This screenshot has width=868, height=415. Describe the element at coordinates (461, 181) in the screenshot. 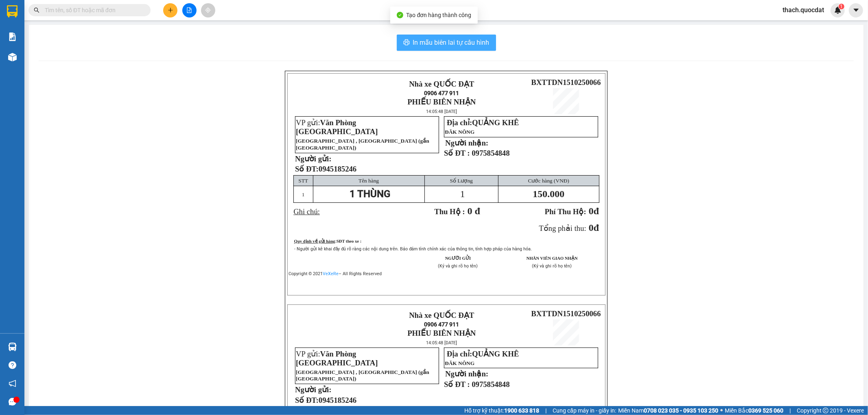

I see `span: Số Lượng` at that location.